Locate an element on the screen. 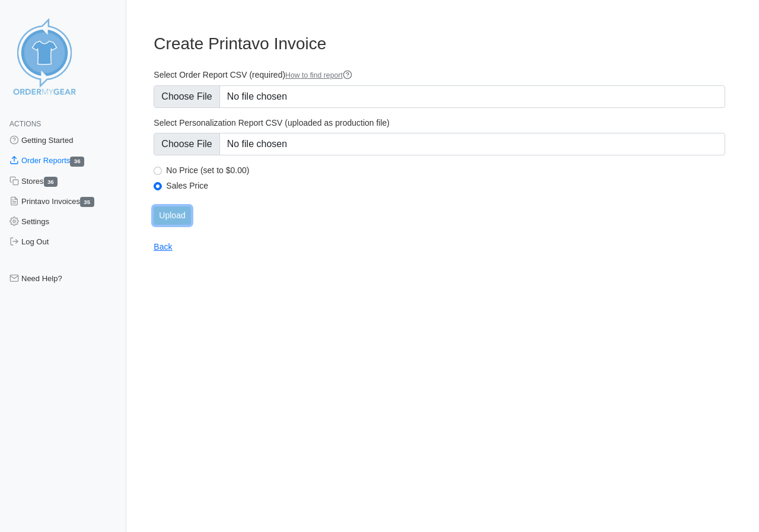 Image resolution: width=759 pixels, height=532 pixels. label: Sales Price is located at coordinates (445, 186).